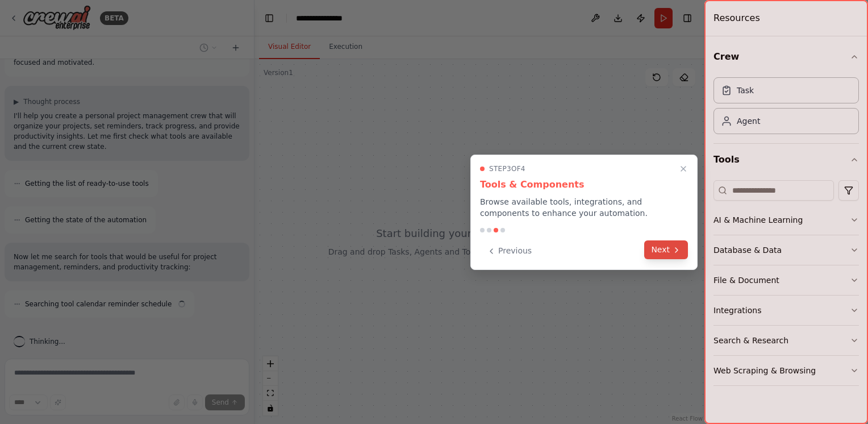 This screenshot has width=868, height=424. What do you see at coordinates (584, 207) in the screenshot?
I see `p: Browse available tools, integrations, and components to enhance your automation.` at bounding box center [584, 207].